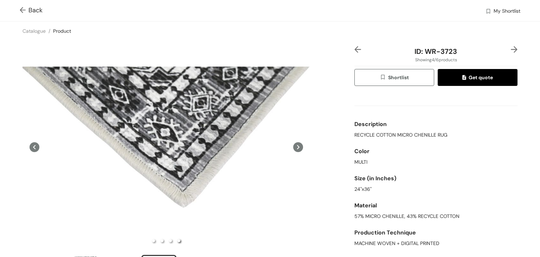  Describe the element at coordinates (436, 216) in the screenshot. I see `div: 57% MICRO CHENILLE, 43% RECYCLE COTTON` at that location.